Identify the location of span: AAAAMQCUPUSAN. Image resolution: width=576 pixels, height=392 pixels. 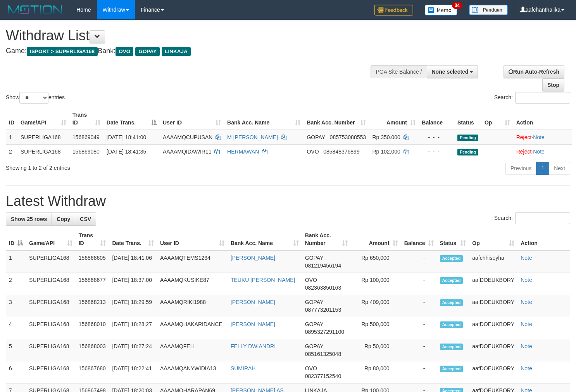
(188, 137).